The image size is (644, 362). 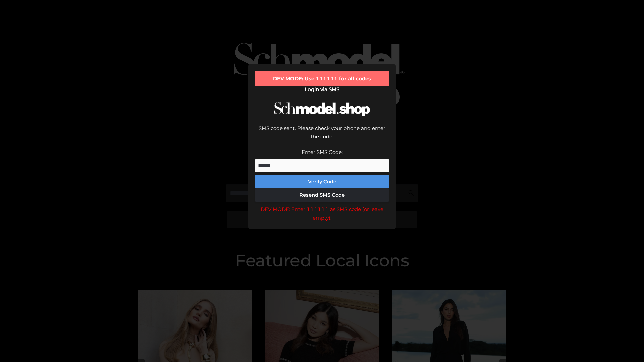 What do you see at coordinates (322, 89) in the screenshot?
I see `h2: Login via SMS` at bounding box center [322, 89].